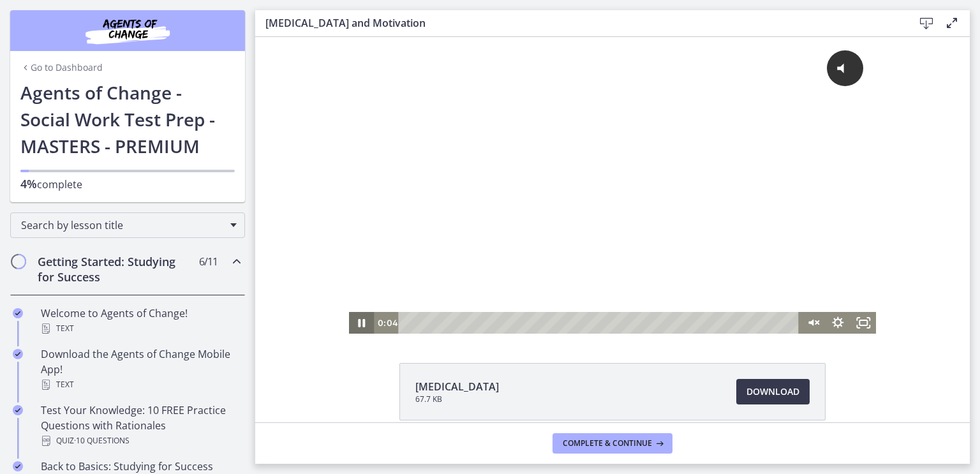 The width and height of the screenshot is (980, 474). I want to click on div: Test Your Knowledge: 10 FREE Practice Questions with Rationales, so click(140, 425).